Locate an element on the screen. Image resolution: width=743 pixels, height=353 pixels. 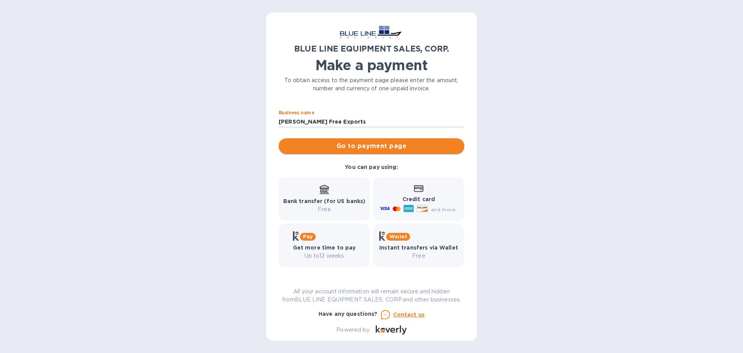
label: Business name is located at coordinates (297, 113).